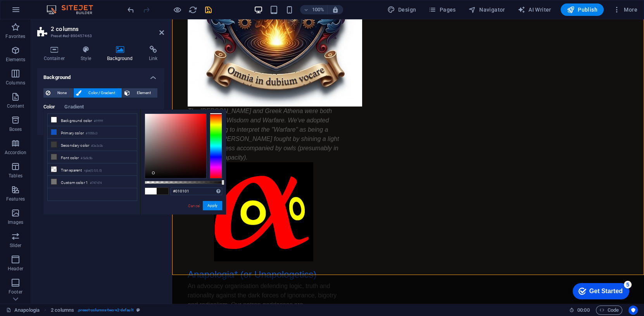 This screenshot has height=316, width=644. Describe the element at coordinates (153, 54) in the screenshot. I see `h4: Link` at that location.